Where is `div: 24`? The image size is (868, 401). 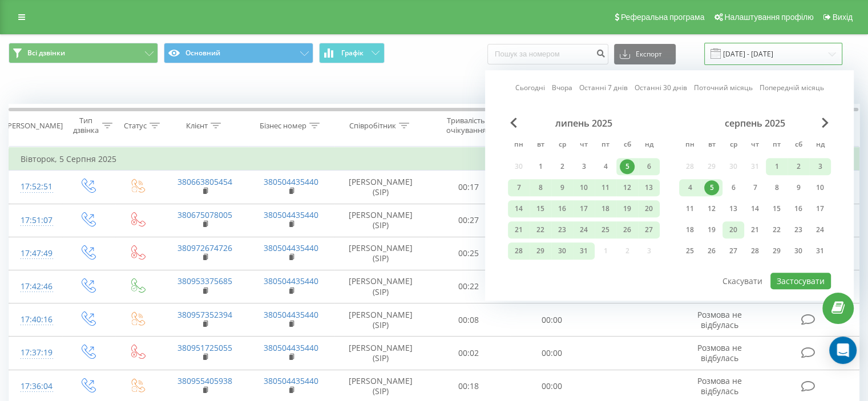 div: 24 is located at coordinates (821, 230).